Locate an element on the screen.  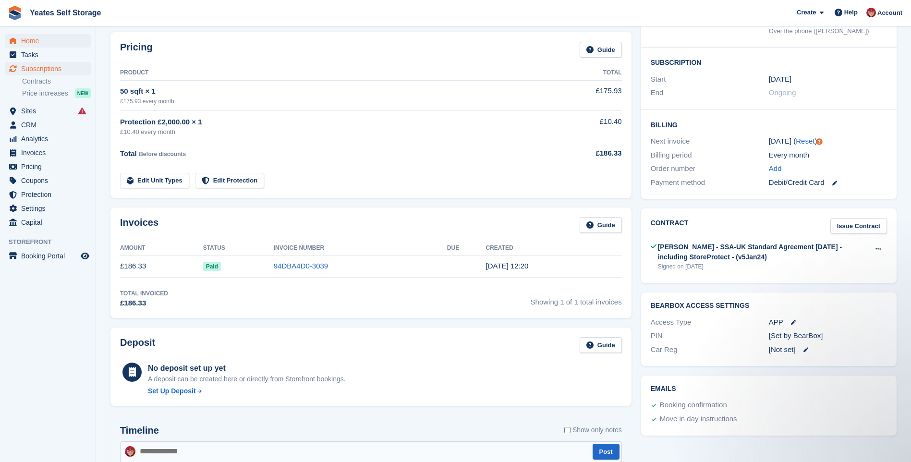
div: Move in day instructions is located at coordinates (699, 419).